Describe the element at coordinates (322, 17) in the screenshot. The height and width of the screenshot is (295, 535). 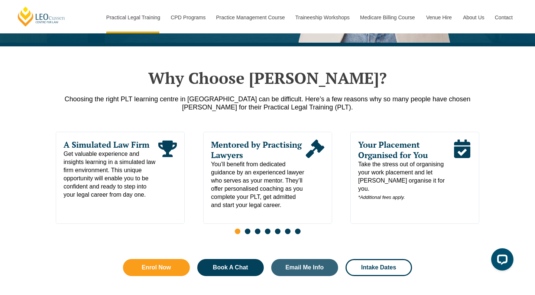
I see `a: Traineeship Workshops` at that location.